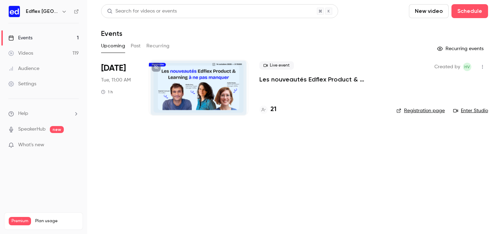 This screenshot has width=502, height=234. Describe the element at coordinates (112, 33) in the screenshot. I see `h1: Events` at that location.